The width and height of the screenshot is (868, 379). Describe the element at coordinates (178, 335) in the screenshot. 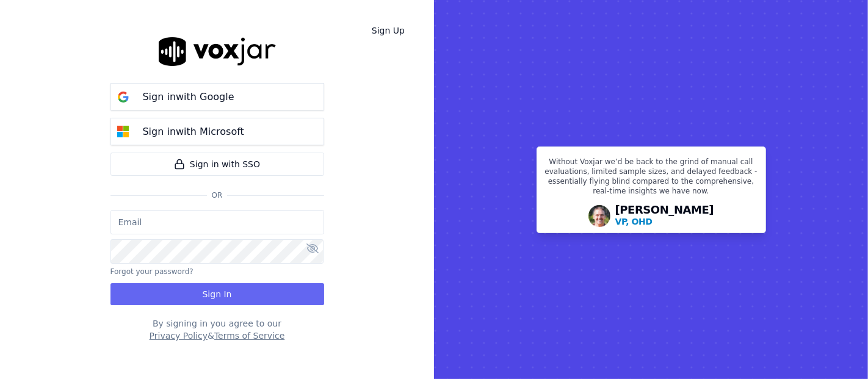

I see `button: Privacy Policy` at that location.